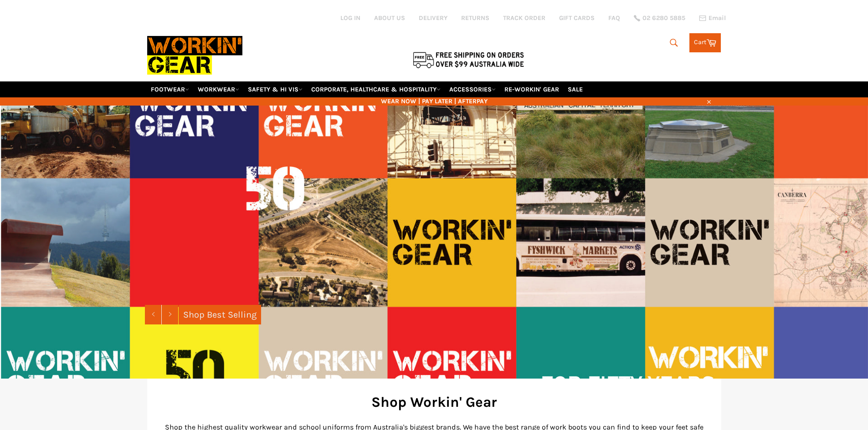 The width and height of the screenshot is (868, 430). Describe the element at coordinates (712, 18) in the screenshot. I see `a: Email` at that location.